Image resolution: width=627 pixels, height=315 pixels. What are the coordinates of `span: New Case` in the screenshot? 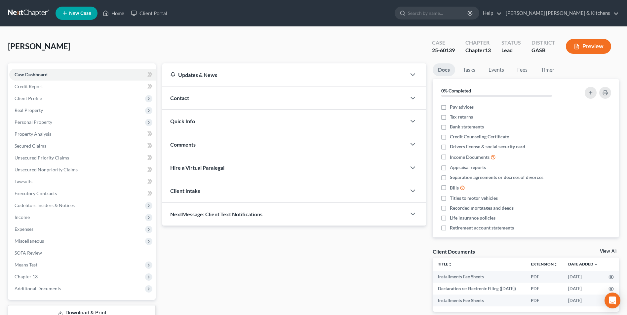 It's located at (80, 13).